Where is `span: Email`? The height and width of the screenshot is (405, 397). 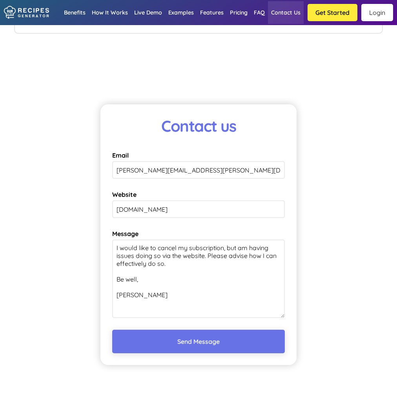 span: Email is located at coordinates (198, 155).